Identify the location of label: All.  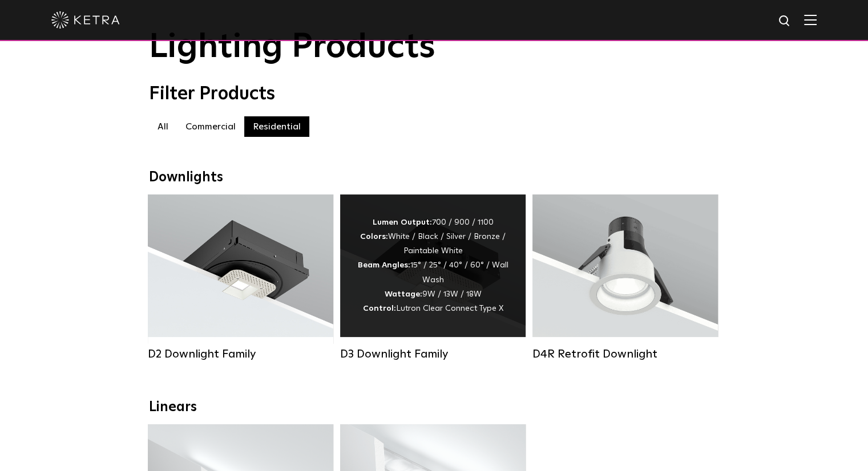
(163, 126).